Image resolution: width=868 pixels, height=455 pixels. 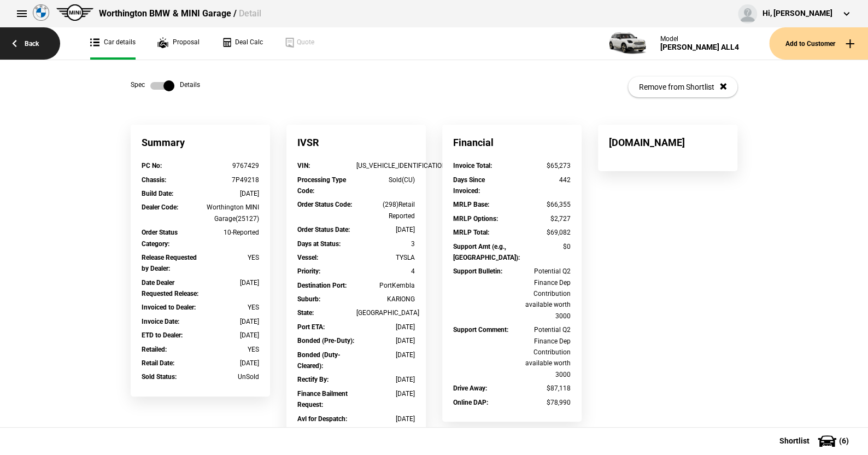 What do you see at coordinates (41, 13) in the screenshot?
I see `img: bmw.png` at bounding box center [41, 13].